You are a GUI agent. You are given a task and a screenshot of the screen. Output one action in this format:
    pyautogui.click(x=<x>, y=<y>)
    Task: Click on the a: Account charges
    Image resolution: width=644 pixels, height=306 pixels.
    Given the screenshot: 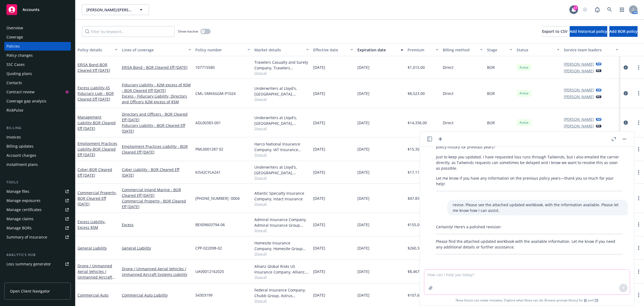 What is the action you would take?
    pyautogui.click(x=37, y=155)
    